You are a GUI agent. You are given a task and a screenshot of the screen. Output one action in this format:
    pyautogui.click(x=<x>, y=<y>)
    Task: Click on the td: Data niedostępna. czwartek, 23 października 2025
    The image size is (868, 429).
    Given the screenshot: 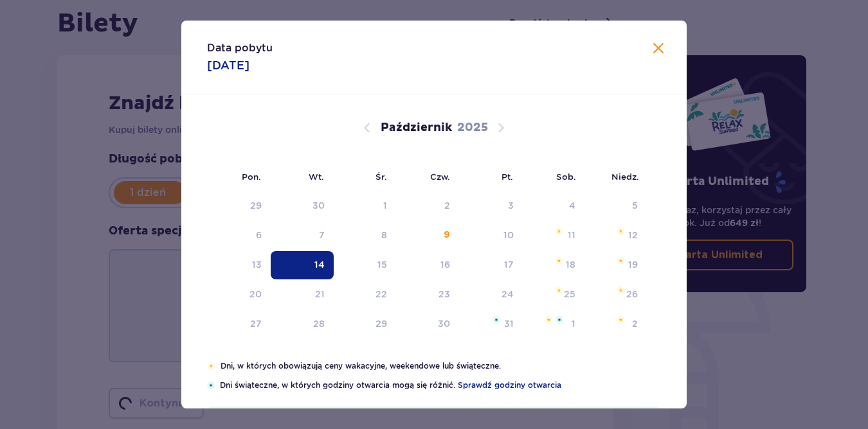 What is the action you would take?
    pyautogui.click(x=427, y=295)
    